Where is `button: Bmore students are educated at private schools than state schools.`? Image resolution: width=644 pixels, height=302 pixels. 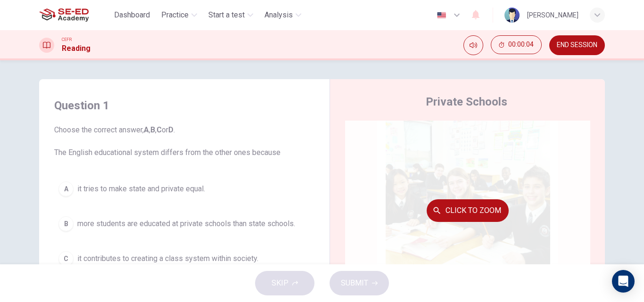 button: Bmore students are educated at private schools than state schools. is located at coordinates (184, 224).